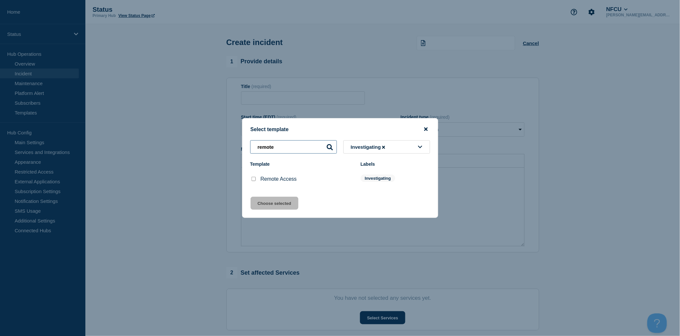 The image size is (680, 336). Describe the element at coordinates (302, 164) in the screenshot. I see `div: Template` at that location.